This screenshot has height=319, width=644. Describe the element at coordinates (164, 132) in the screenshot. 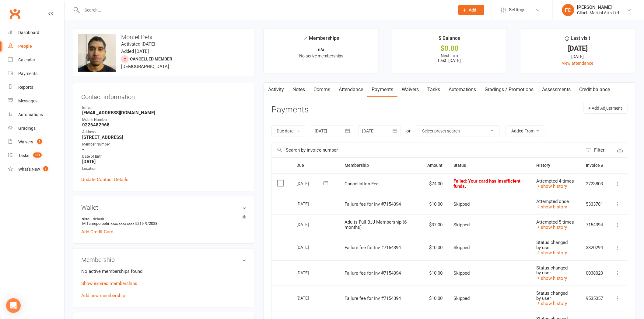

I see `div: Address` at that location.